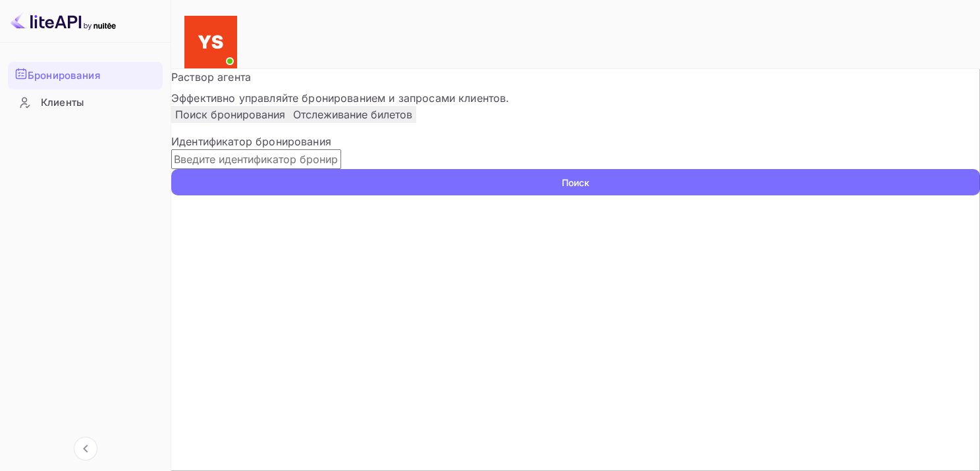 The width and height of the screenshot is (980, 471). Describe the element at coordinates (575, 182) in the screenshot. I see `button: Поиск` at that location.